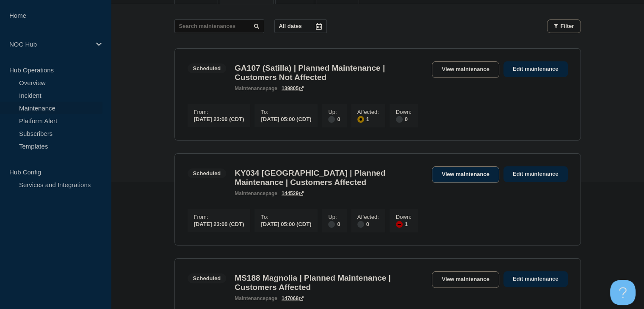  I want to click on p: All dates, so click(291, 26).